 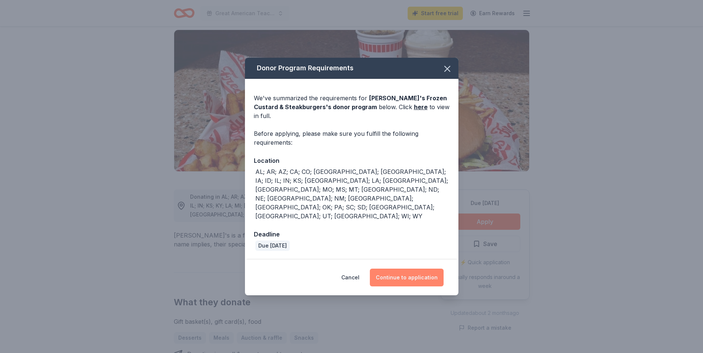 I want to click on button: Continue to application, so click(x=406, y=278).